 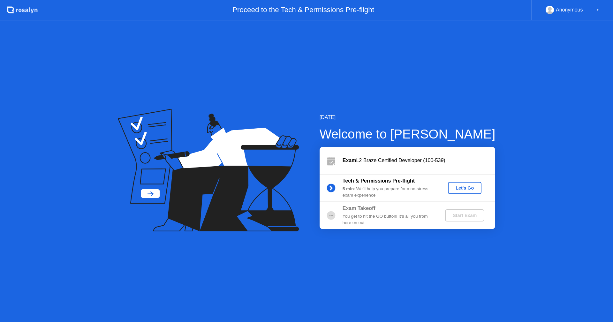 What do you see at coordinates (419, 161) in the screenshot?
I see `div: L2 Braze Certified Developer (100-539)` at bounding box center [419, 161].